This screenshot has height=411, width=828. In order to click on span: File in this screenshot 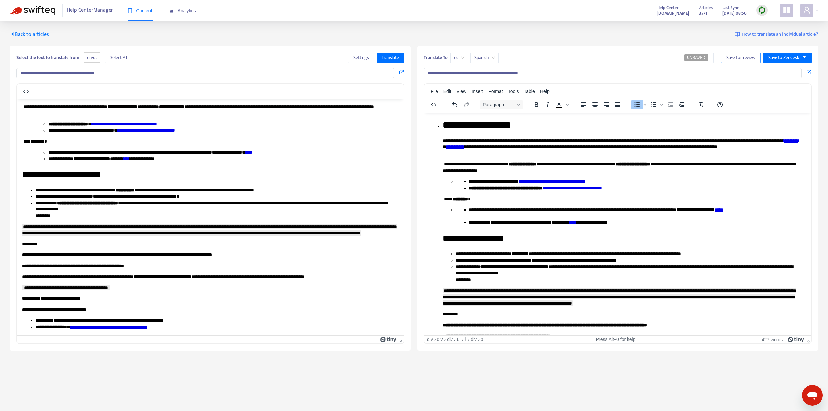, I will do `click(434, 91)`.